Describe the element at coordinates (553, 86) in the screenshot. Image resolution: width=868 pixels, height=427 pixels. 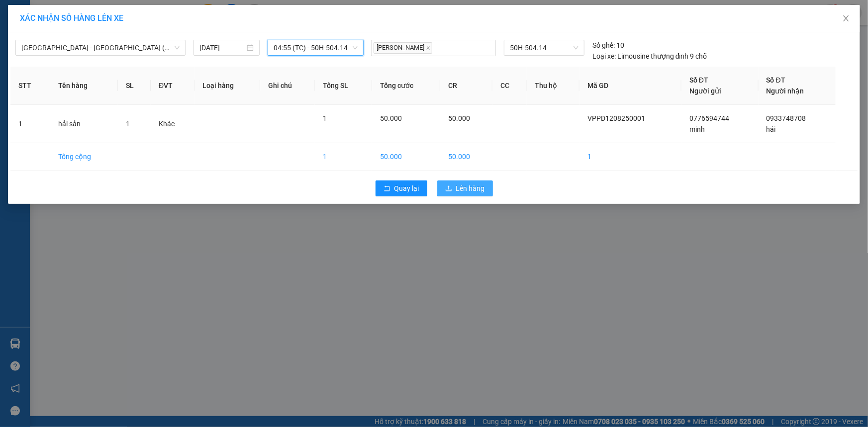
I see `th: Thu hộ` at that location.